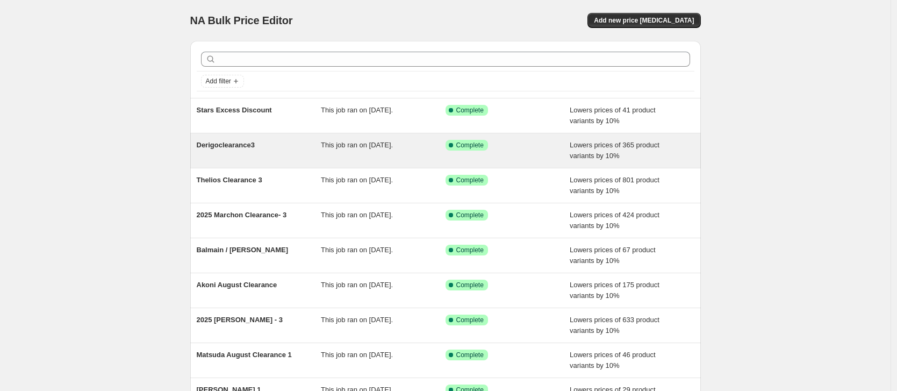 This screenshot has height=391, width=897. Describe the element at coordinates (234, 110) in the screenshot. I see `span: Stars Excess Discount` at that location.